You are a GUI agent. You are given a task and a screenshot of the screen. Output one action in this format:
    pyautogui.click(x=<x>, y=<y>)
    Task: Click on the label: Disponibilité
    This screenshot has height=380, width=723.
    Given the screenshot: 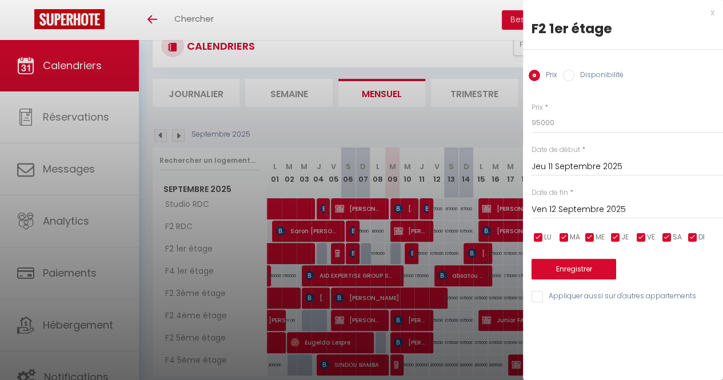 What is the action you would take?
    pyautogui.click(x=599, y=76)
    